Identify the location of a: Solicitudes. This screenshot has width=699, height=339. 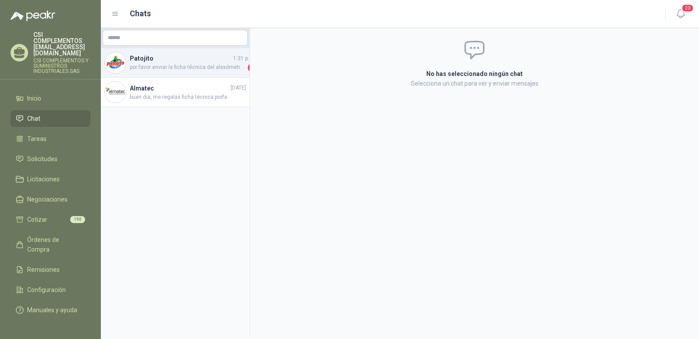
(50, 159).